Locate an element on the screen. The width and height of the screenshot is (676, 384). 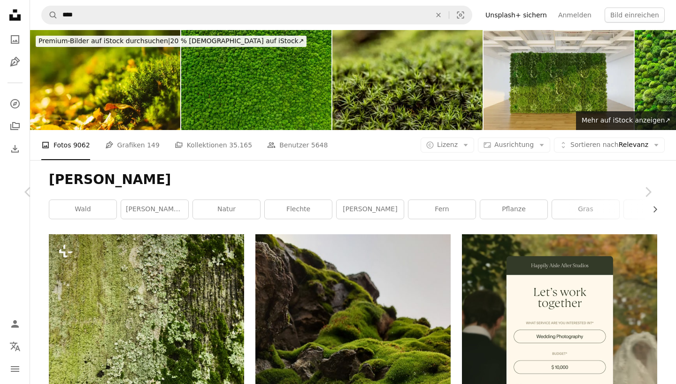
a: Unsplash+ sichern is located at coordinates (516, 15).